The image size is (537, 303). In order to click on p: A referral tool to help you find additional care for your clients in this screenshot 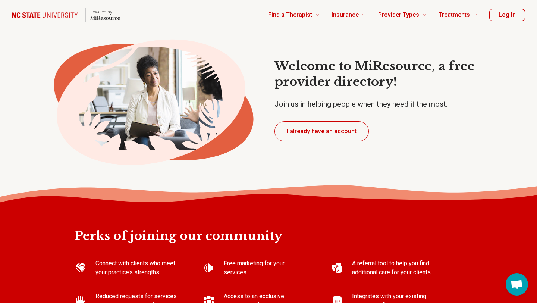, I will do `click(394, 268)`.